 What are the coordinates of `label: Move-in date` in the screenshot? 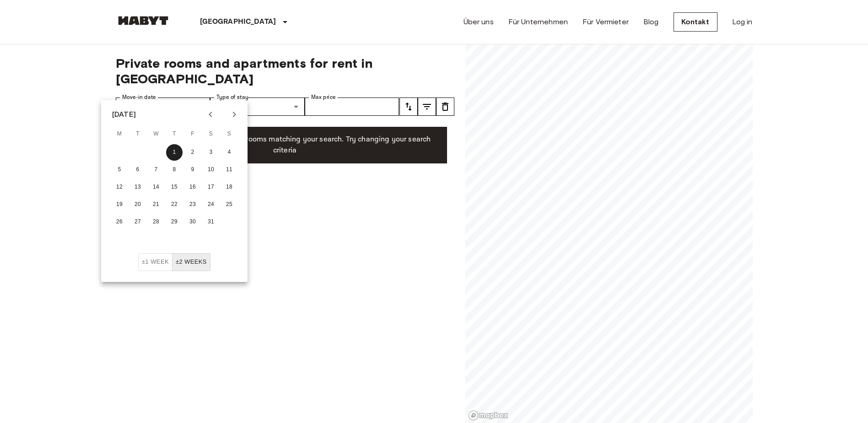 It's located at (139, 97).